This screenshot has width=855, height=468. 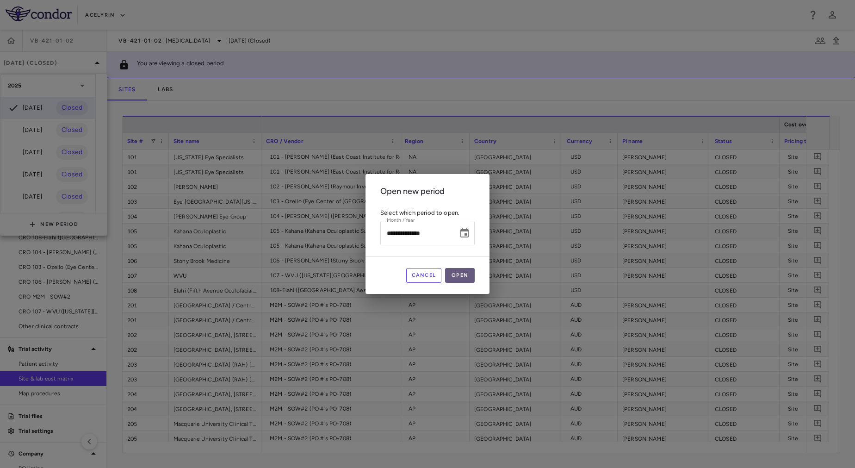 I want to click on button: Cancel, so click(x=424, y=275).